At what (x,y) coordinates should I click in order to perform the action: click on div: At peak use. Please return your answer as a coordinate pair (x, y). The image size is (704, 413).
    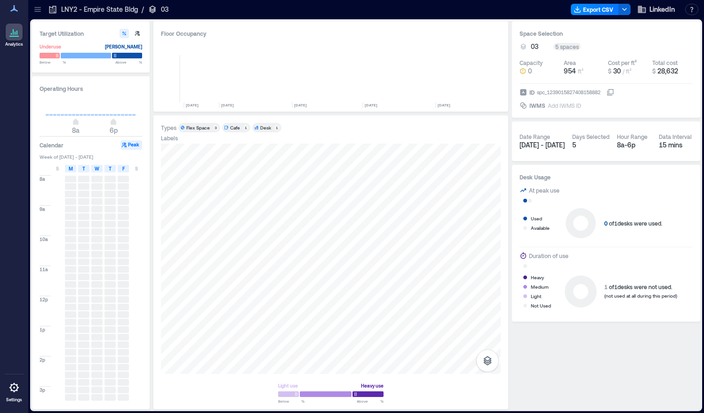
    Looking at the image, I should click on (544, 190).